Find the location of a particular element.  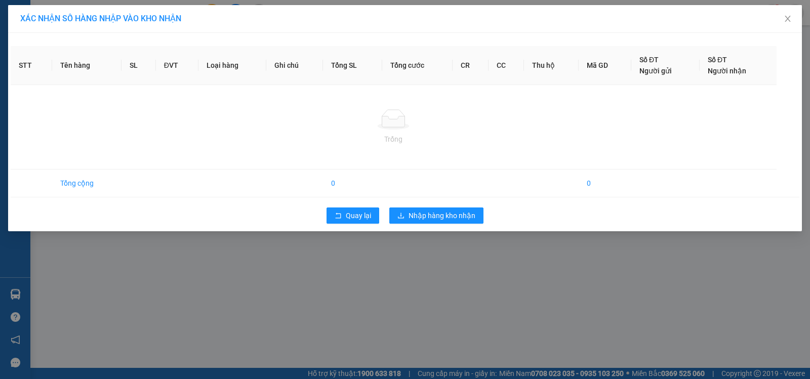

th: Tên hàng is located at coordinates (87, 65).